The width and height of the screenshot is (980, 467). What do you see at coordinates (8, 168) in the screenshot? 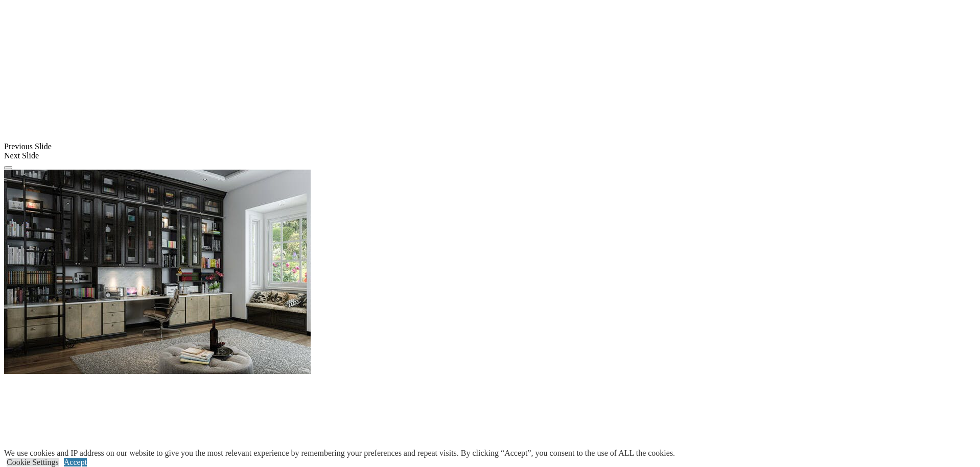
I see `button: Click here to pause slide show` at bounding box center [8, 168].